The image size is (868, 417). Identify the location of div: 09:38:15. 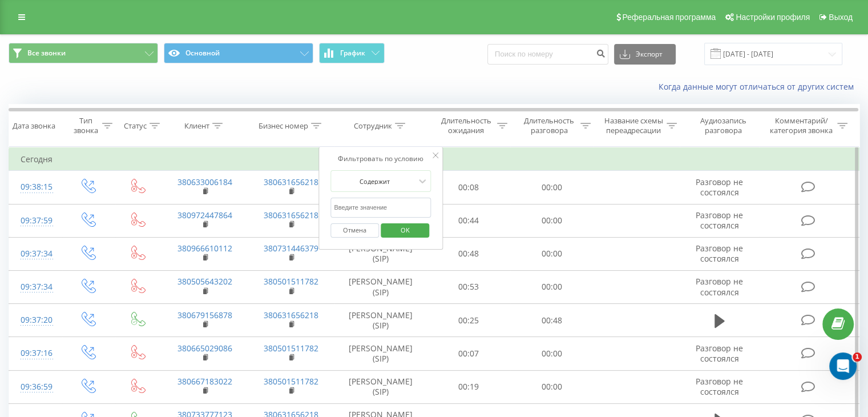
(35, 186).